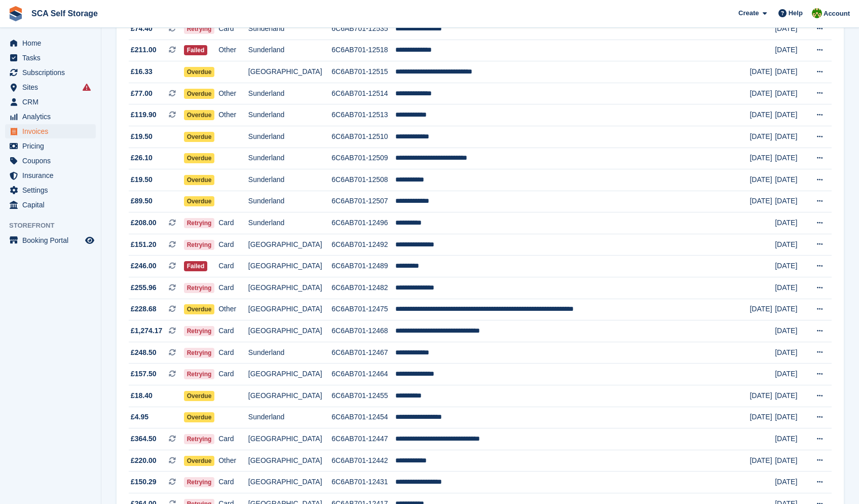  Describe the element at coordinates (836, 14) in the screenshot. I see `span: Account` at that location.